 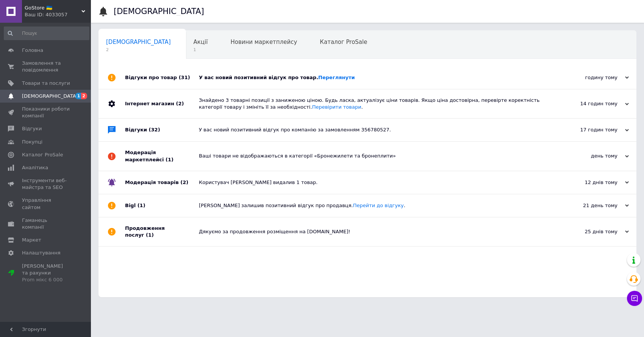 What do you see at coordinates (32, 129) in the screenshot?
I see `span: Відгуки` at bounding box center [32, 129].